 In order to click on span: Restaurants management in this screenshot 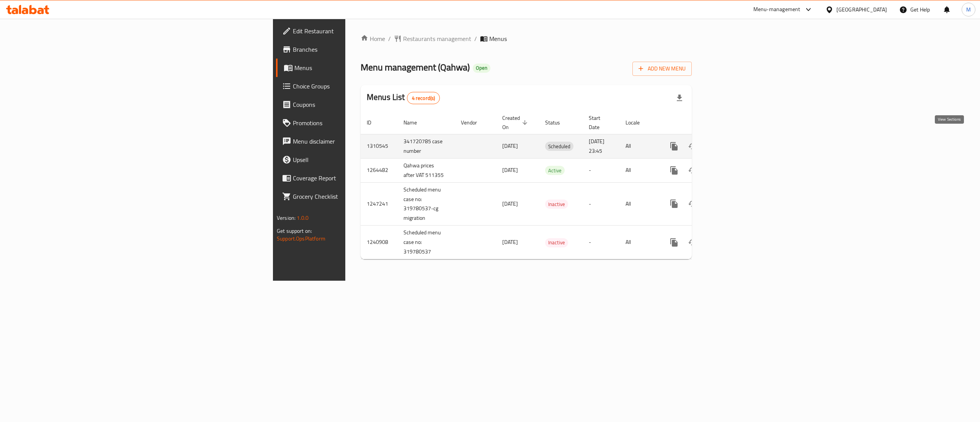, I will do `click(437, 39)`.